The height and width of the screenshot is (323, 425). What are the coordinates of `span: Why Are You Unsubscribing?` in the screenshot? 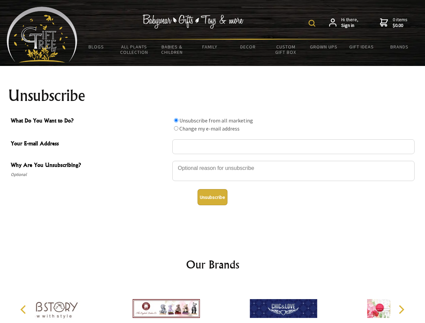 It's located at (90, 166).